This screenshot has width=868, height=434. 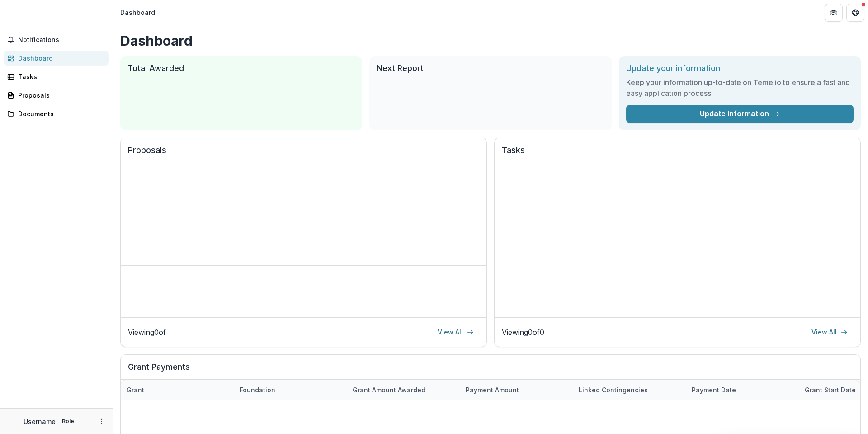 I want to click on h2: Total Awarded, so click(x=241, y=68).